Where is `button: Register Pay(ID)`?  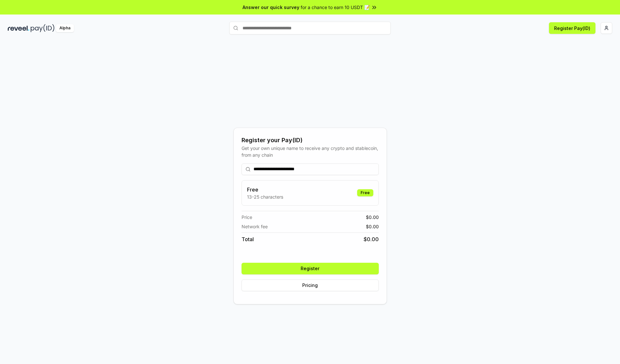 button: Register Pay(ID) is located at coordinates (572, 28).